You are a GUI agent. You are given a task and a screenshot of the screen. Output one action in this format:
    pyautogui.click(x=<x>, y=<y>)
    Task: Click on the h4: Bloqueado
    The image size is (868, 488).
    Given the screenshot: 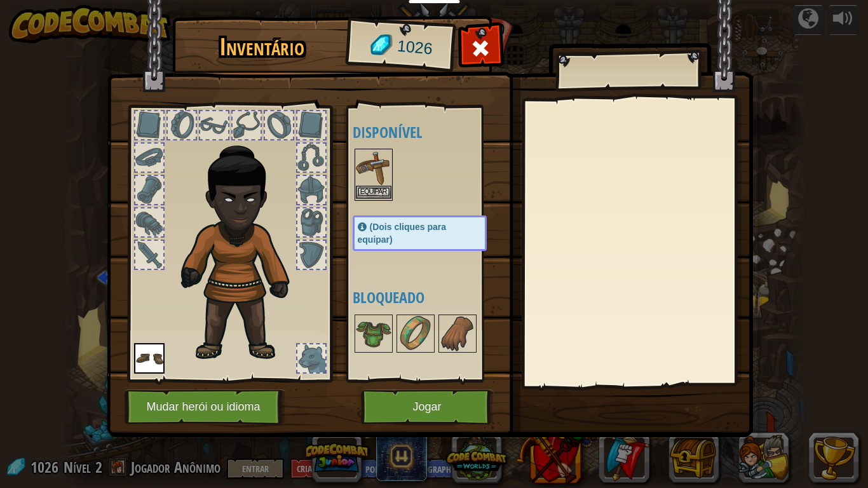 What is the action you would take?
    pyautogui.click(x=432, y=297)
    